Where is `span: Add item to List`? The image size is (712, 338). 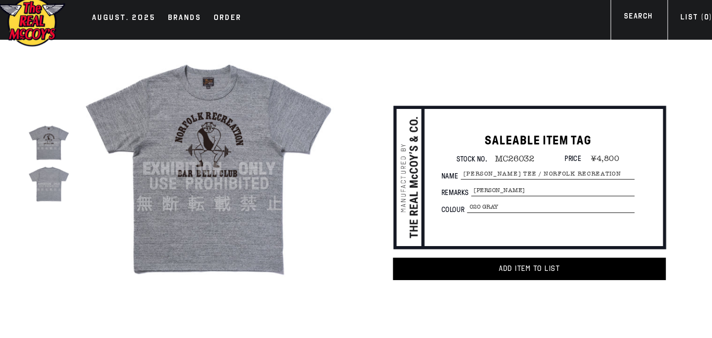 span: Add item to List is located at coordinates (515, 258).